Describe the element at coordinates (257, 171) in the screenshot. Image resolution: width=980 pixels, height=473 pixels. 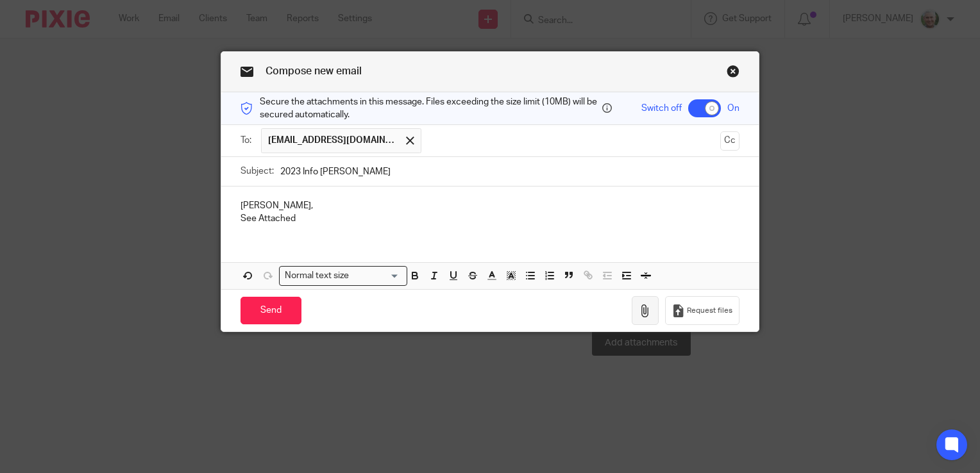
I see `label: Subject:` at that location.